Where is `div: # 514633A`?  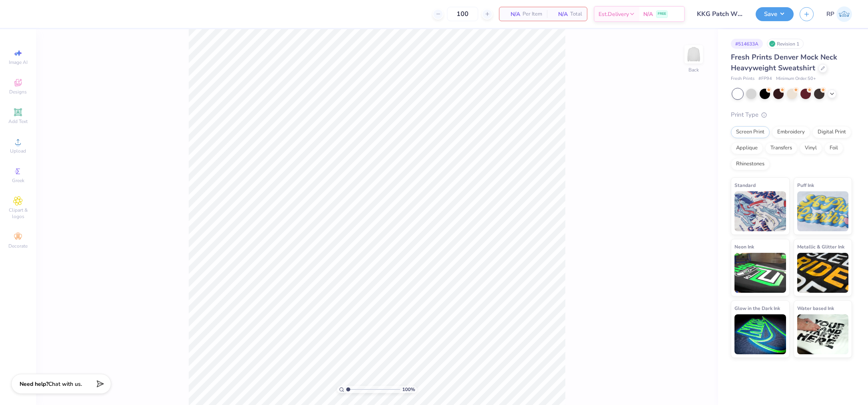 div: # 514633A is located at coordinates (747, 44).